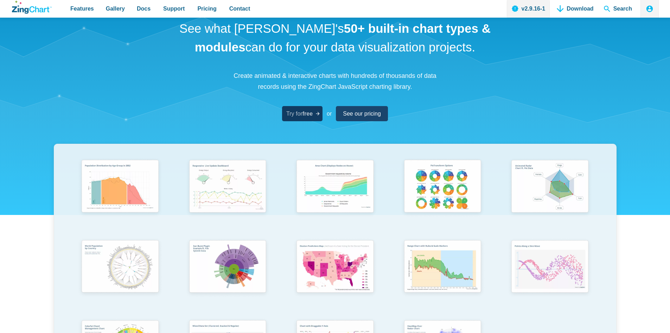  I want to click on img: Population Distribution by Age Group in 2052, so click(120, 187).